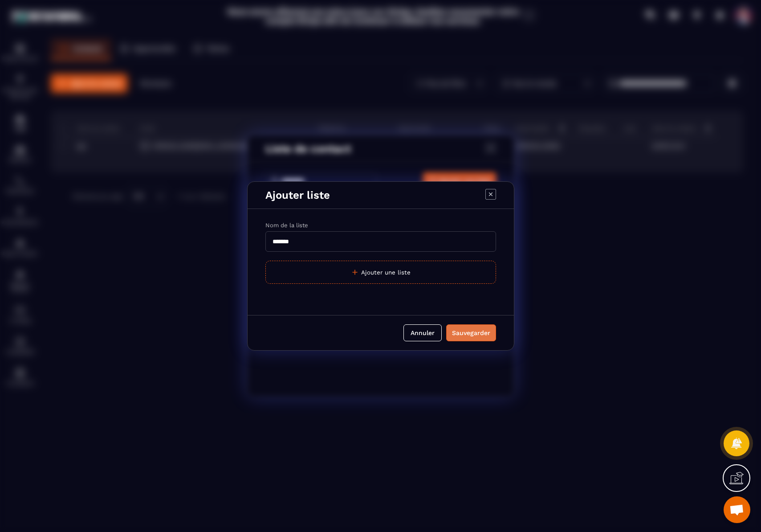 This screenshot has height=532, width=761. I want to click on button: Annuler, so click(423, 333).